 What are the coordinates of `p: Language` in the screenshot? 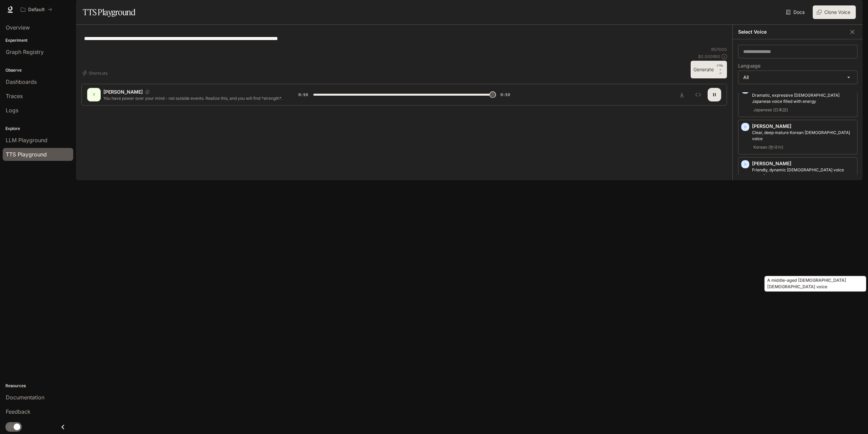 It's located at (750, 66).